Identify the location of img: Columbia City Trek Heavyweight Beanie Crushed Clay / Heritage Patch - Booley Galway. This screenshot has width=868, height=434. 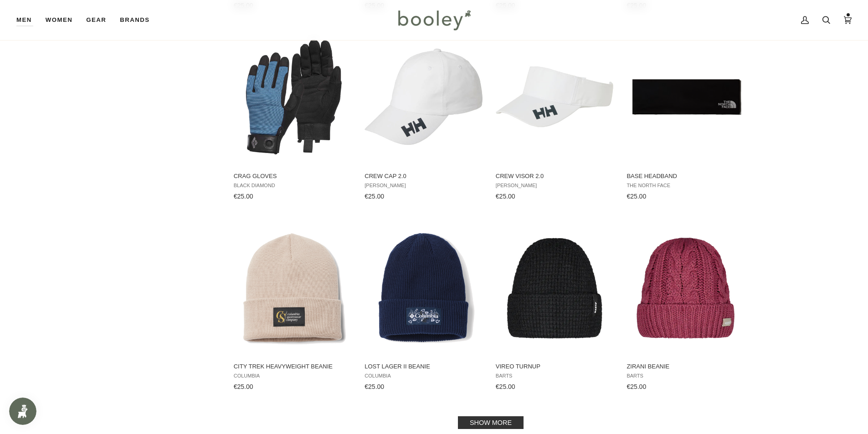
(292, 288).